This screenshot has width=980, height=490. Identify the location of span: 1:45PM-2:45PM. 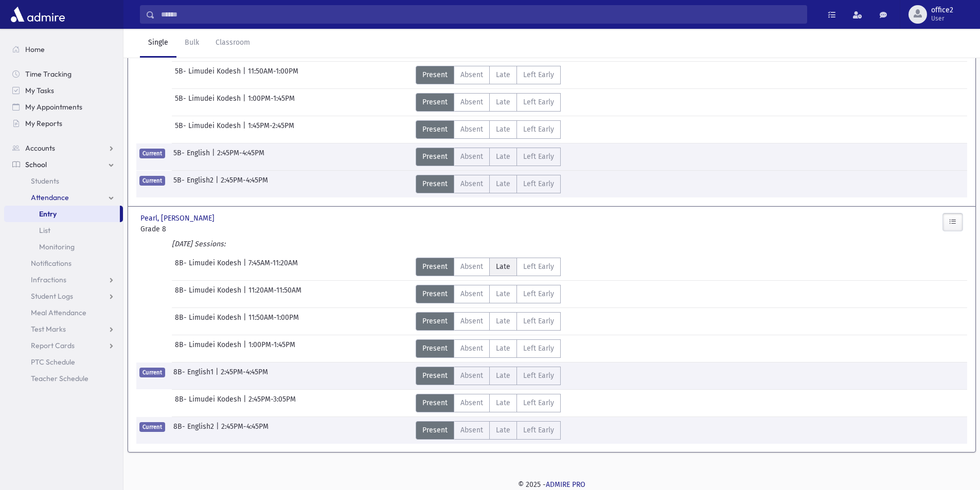
(271, 130).